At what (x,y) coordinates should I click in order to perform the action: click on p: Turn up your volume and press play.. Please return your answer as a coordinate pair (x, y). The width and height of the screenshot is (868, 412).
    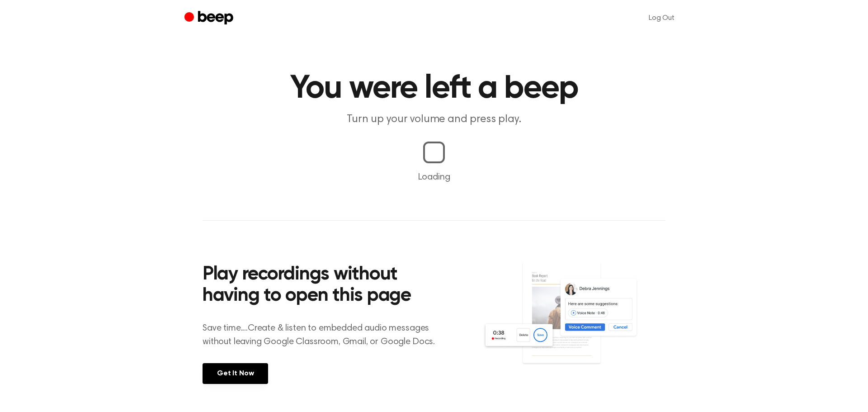
    Looking at the image, I should click on (434, 120).